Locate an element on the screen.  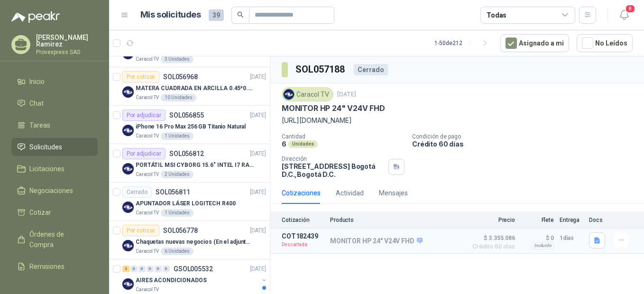
a: Negociaciones is located at coordinates (54, 190).